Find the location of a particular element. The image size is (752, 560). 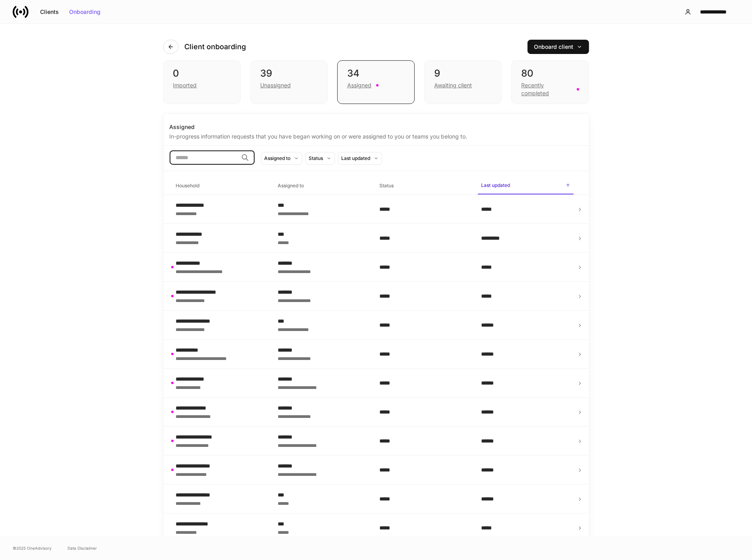

div: Awaiting client is located at coordinates (453, 86).